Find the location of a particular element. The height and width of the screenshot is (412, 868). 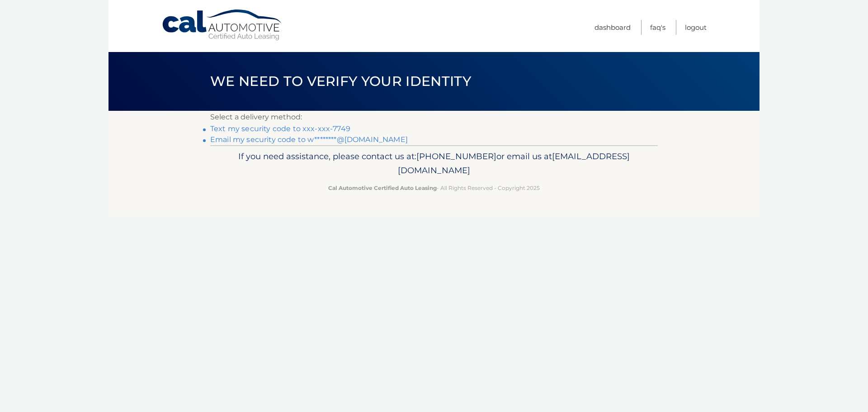

a: Text my security code to xxx-xxx-7749 is located at coordinates (280, 128).